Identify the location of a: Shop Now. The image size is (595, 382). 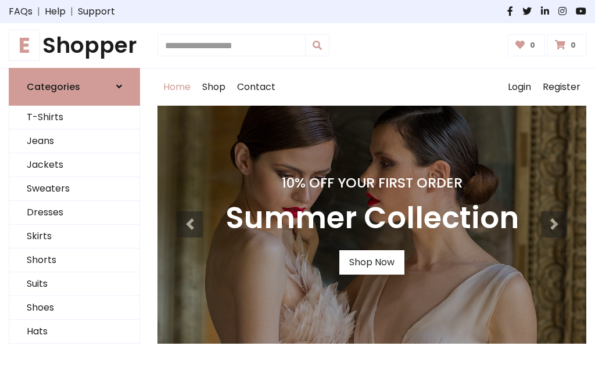
(372, 263).